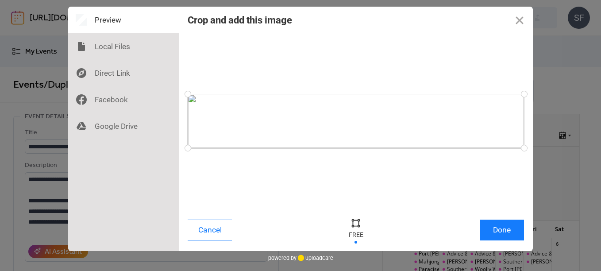 Image resolution: width=601 pixels, height=271 pixels. What do you see at coordinates (502, 230) in the screenshot?
I see `button: Done` at bounding box center [502, 230].